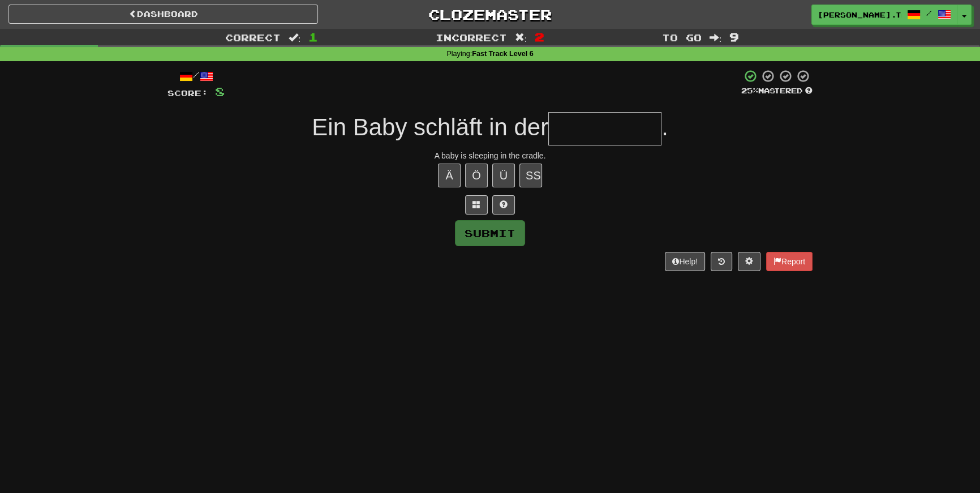  I want to click on button: Switch sentence to multiple choice alt+p, so click(476, 205).